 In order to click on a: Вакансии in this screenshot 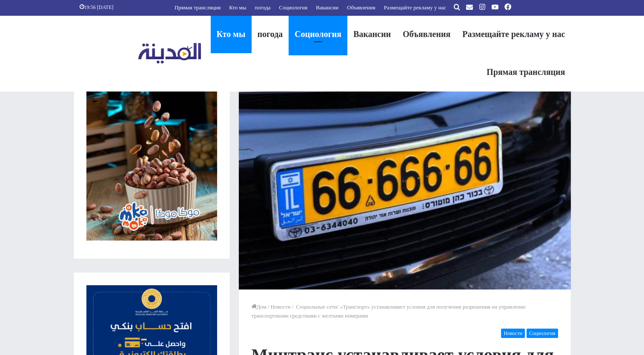, I will do `click(372, 34)`.